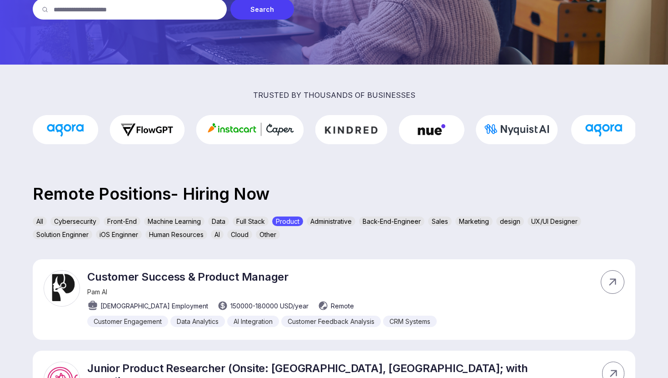 This screenshot has width=668, height=378. I want to click on div: Administrative, so click(331, 221).